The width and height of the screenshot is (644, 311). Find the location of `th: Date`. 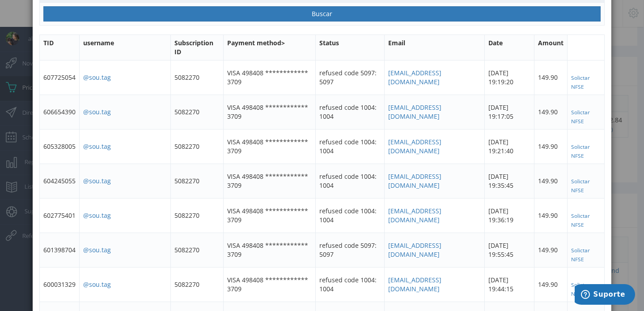

th: Date is located at coordinates (509, 47).